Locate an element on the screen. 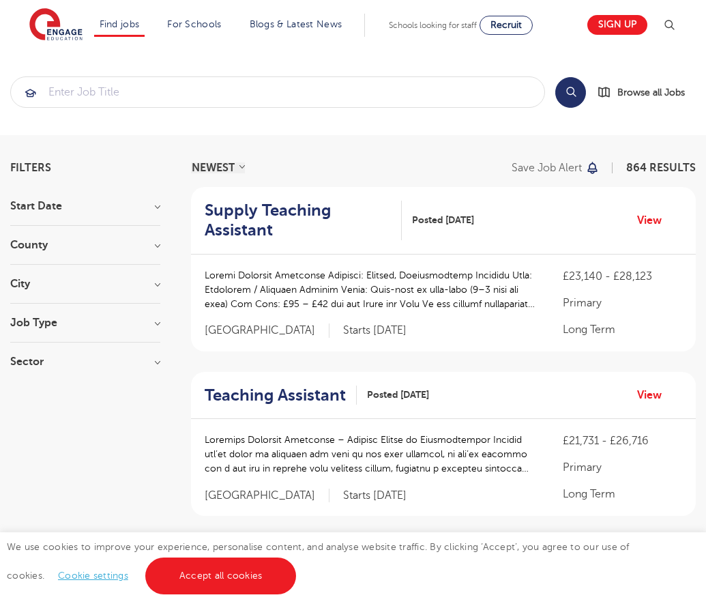  span: Schools looking for staff is located at coordinates (433, 25).